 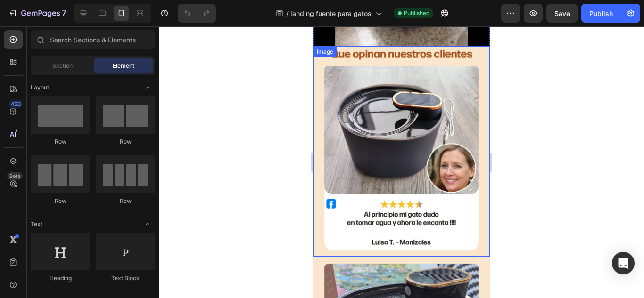 What do you see at coordinates (601, 13) in the screenshot?
I see `button: Publish` at bounding box center [601, 13].